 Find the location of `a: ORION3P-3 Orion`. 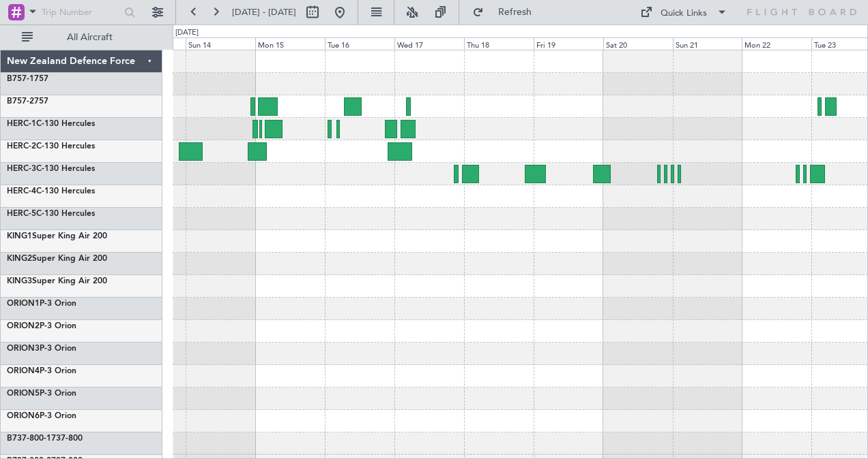

a: ORION3P-3 Orion is located at coordinates (42, 349).